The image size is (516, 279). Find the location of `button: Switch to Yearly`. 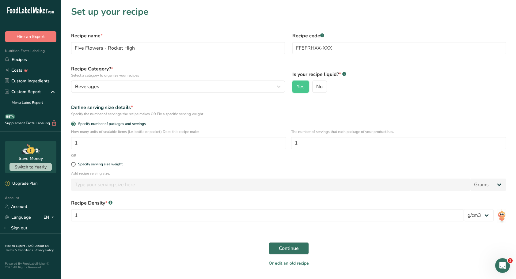

button: Switch to Yearly is located at coordinates (31, 167).